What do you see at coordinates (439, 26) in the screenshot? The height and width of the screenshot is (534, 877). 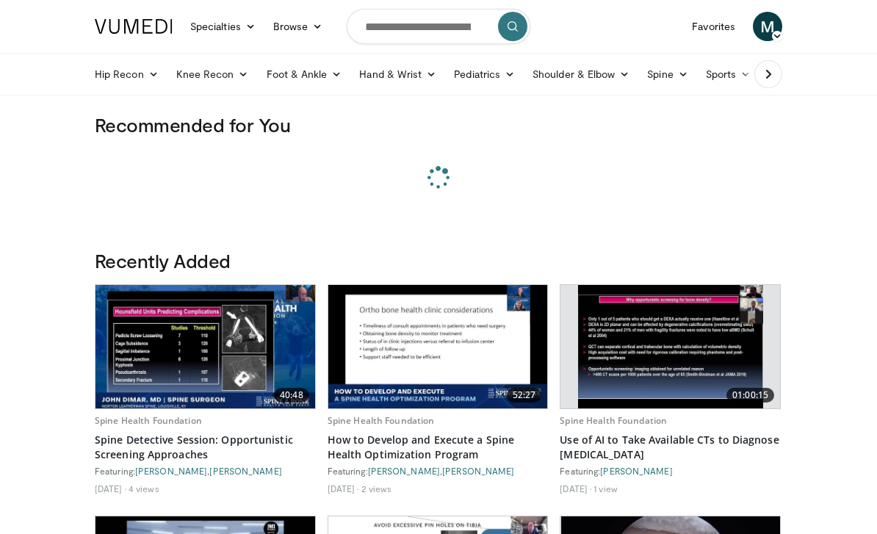 I see `input: Search topics, interventions` at bounding box center [439, 26].